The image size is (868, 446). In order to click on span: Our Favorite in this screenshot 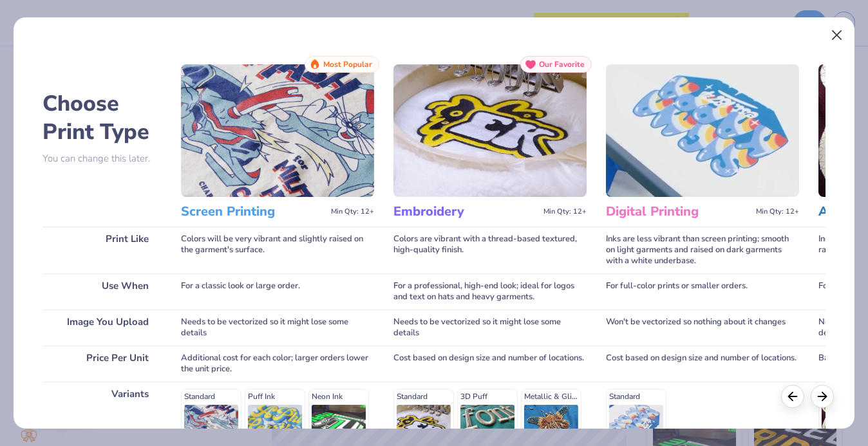, I will do `click(562, 64)`.